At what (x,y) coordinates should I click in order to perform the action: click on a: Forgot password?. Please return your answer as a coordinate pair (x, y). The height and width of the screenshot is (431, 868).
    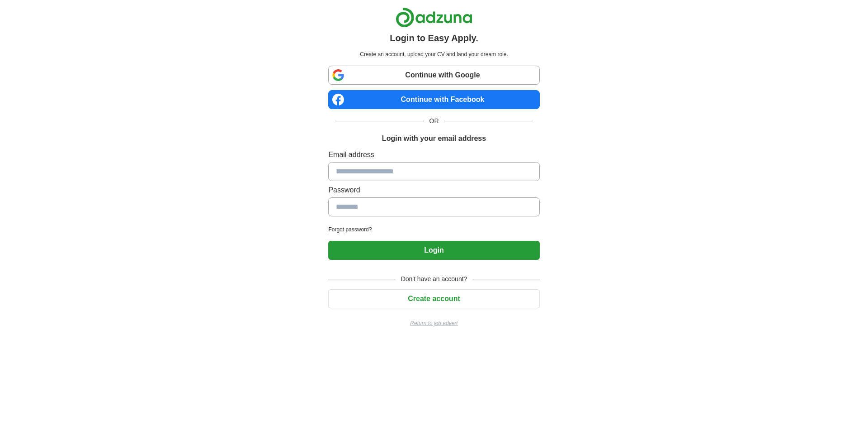
    Looking at the image, I should click on (434, 229).